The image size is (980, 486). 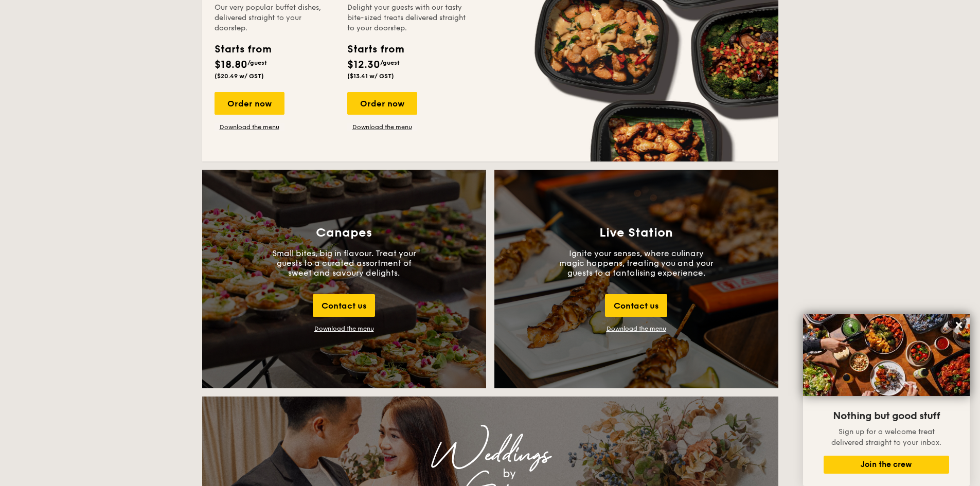 I want to click on div: Delight your guests with our tasty bite-sized treats delivered straight to your doorstep., so click(x=408, y=18).